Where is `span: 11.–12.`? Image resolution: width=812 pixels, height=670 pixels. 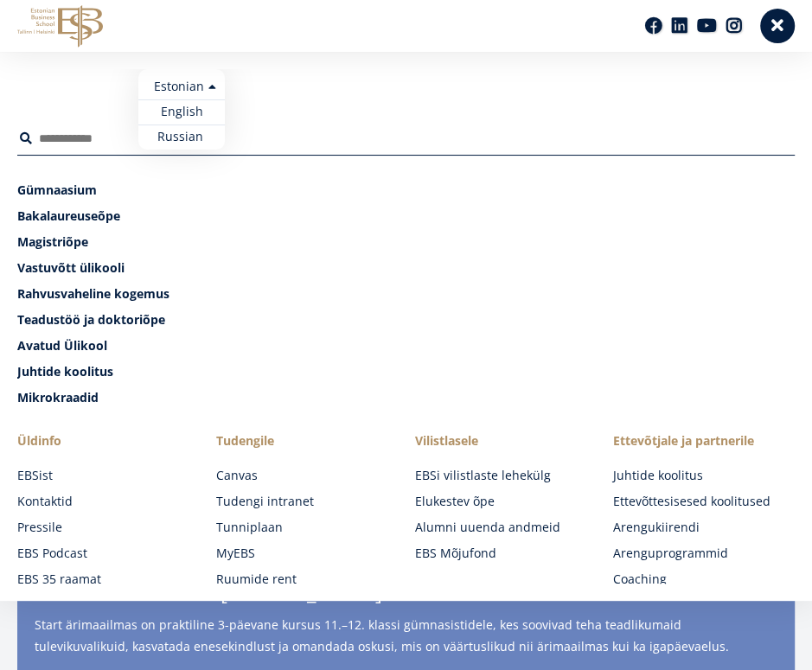
span: 11.–12. is located at coordinates (344, 624).